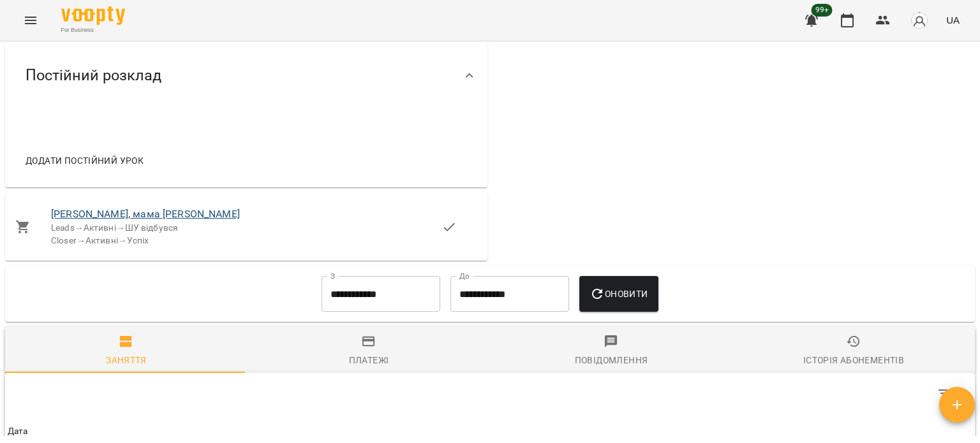 The width and height of the screenshot is (980, 443). Describe the element at coordinates (490, 431) in the screenshot. I see `span: Дата` at that location.